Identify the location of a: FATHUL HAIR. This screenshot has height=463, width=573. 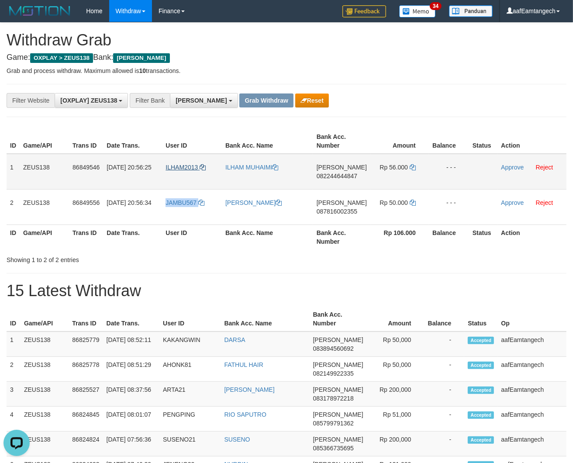
(243, 365).